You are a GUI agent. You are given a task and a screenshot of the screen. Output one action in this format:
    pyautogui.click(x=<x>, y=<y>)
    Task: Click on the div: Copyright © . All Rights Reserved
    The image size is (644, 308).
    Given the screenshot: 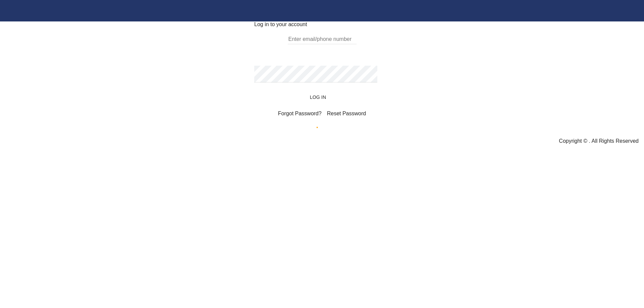 What is the action you would take?
    pyautogui.click(x=322, y=141)
    